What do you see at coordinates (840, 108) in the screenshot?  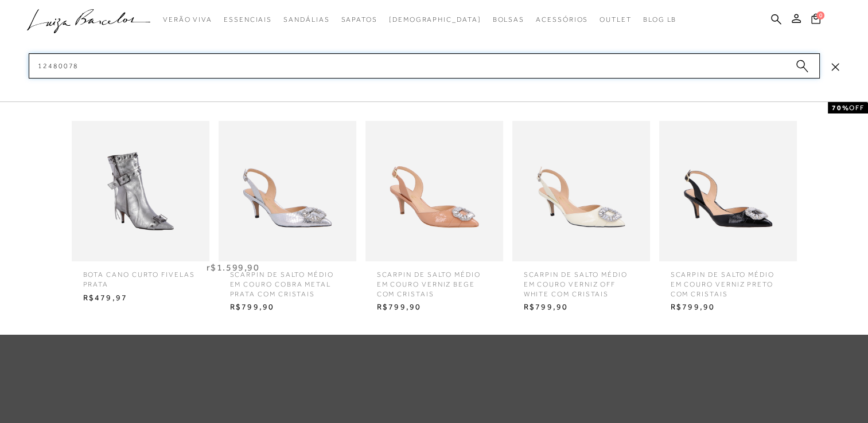 I see `strong: 70%` at bounding box center [840, 108].